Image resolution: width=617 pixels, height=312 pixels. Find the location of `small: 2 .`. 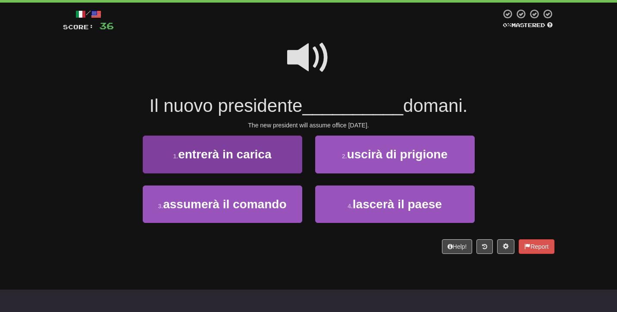

small: 2 . is located at coordinates (344, 156).